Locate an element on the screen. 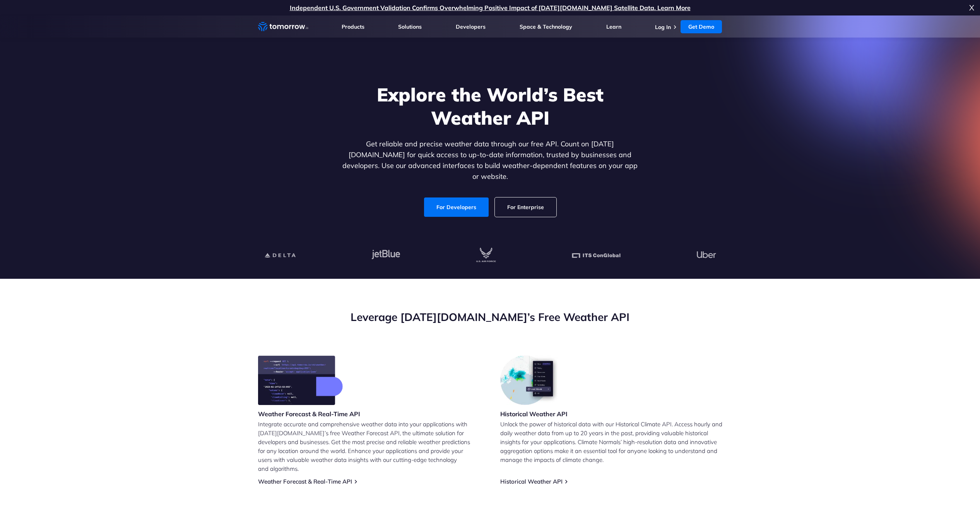  h3: Historical Weather API is located at coordinates (534, 413).